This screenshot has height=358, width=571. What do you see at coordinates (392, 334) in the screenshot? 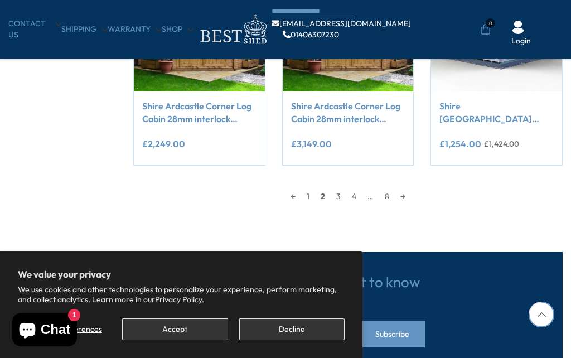
I see `button: Subscribe` at bounding box center [392, 334].